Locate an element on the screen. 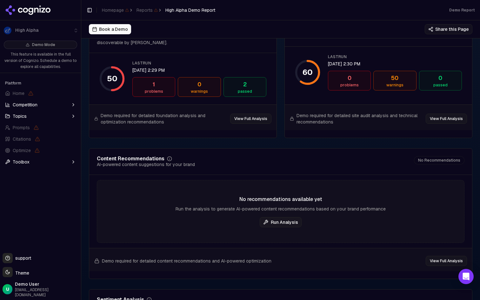 The height and width of the screenshot is (300, 480). button: Share this Page is located at coordinates (448, 29).